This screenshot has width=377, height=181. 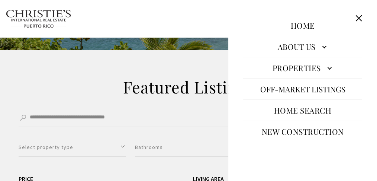 I want to click on a: Home Search, so click(x=303, y=110).